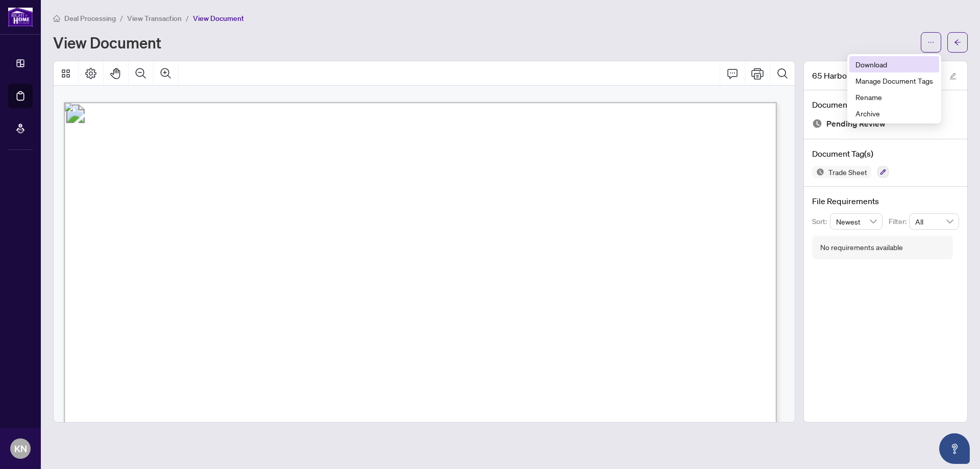 This screenshot has width=980, height=469. I want to click on span: View Transaction, so click(154, 18).